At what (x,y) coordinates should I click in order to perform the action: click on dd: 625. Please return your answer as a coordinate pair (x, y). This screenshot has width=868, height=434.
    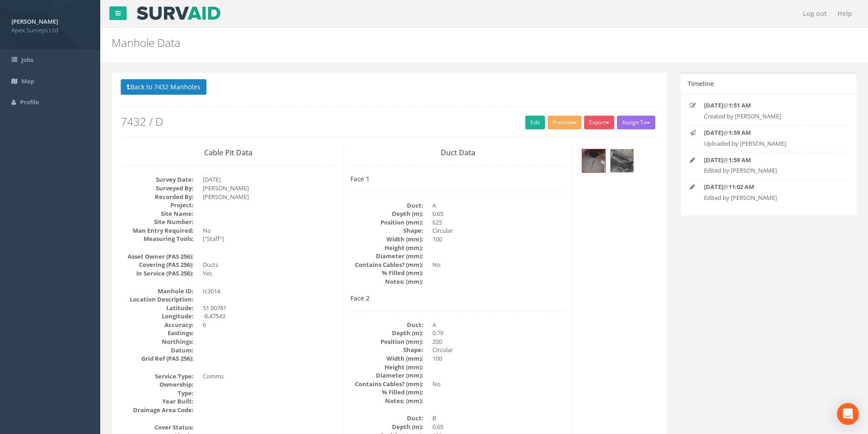
    Looking at the image, I should click on (499, 222).